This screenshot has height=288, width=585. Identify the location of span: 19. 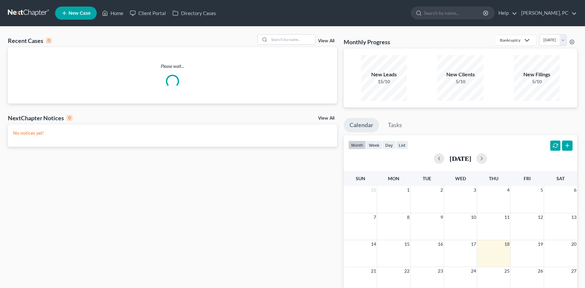
(540, 244).